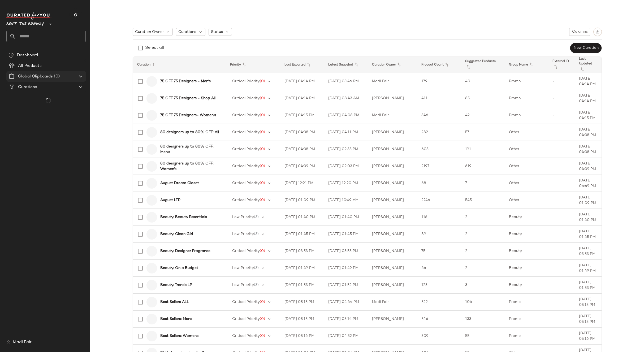  What do you see at coordinates (439, 319) in the screenshot?
I see `td: 546` at bounding box center [439, 319].